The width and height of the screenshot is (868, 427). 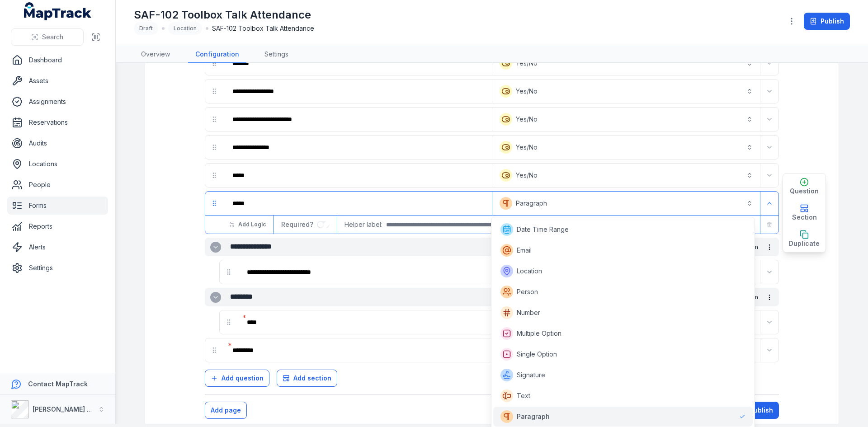 I want to click on span: Person, so click(x=527, y=292).